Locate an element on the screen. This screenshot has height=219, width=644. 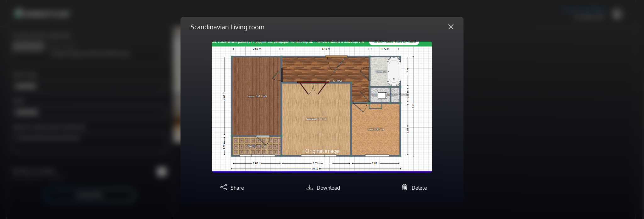
span: Share is located at coordinates (237, 188).